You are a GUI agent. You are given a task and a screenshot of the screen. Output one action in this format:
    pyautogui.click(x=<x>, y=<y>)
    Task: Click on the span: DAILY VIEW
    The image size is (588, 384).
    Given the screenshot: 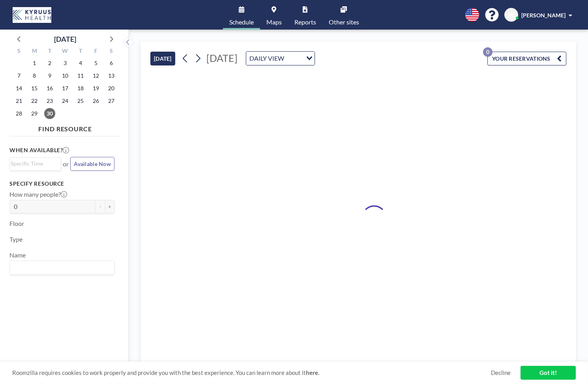 What is the action you would take?
    pyautogui.click(x=267, y=59)
    